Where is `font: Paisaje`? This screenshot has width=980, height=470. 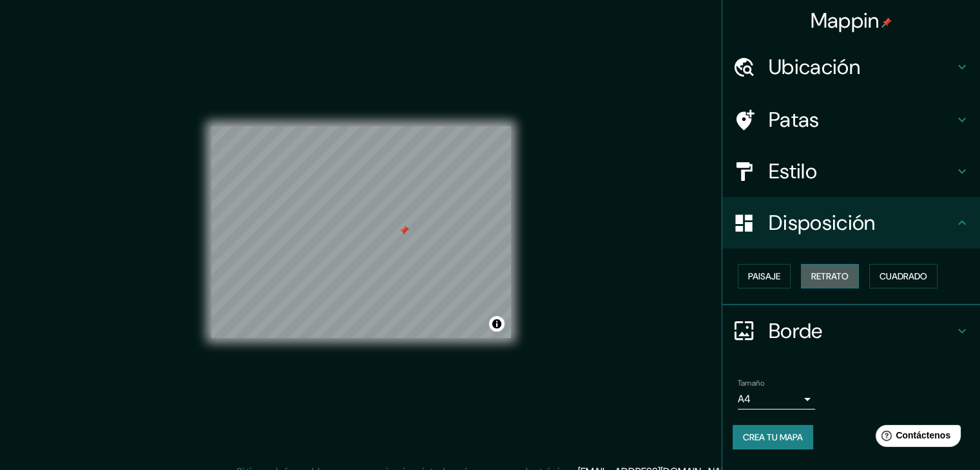
font: Paisaje is located at coordinates (764, 276).